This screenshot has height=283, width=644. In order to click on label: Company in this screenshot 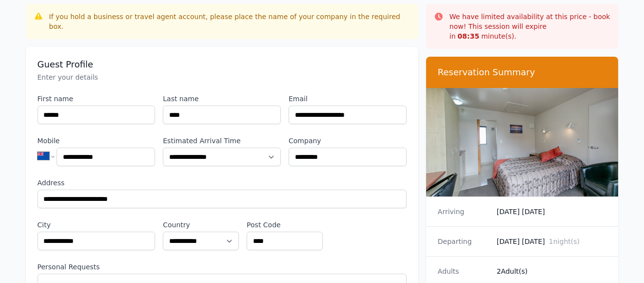, I will do `click(348, 141)`.